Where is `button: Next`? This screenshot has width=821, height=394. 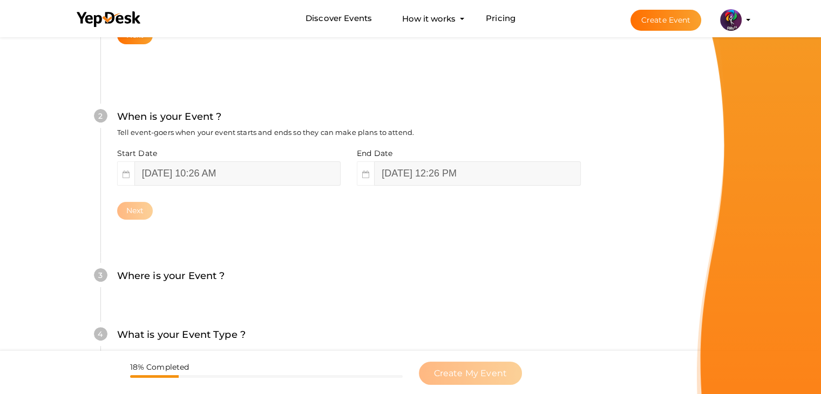
button: Next is located at coordinates (135, 210).